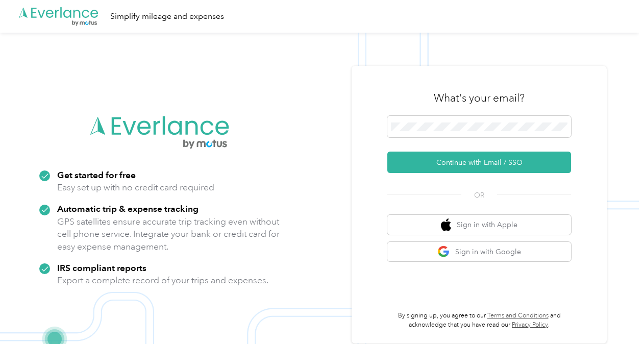  What do you see at coordinates (479, 225) in the screenshot?
I see `button: apple logoSign in with Apple` at bounding box center [479, 225].